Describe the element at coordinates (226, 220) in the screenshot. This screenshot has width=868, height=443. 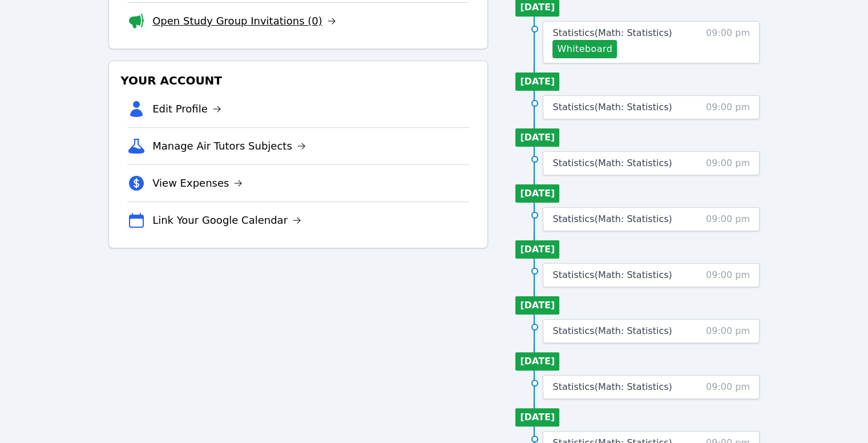
I see `a: Link Your Google Calendar` at that location.